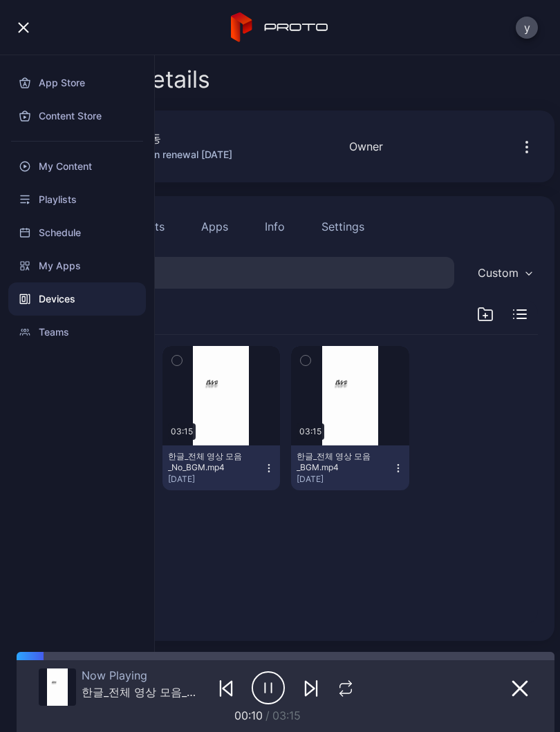 This screenshot has height=732, width=560. Describe the element at coordinates (77, 299) in the screenshot. I see `a: Devices` at that location.